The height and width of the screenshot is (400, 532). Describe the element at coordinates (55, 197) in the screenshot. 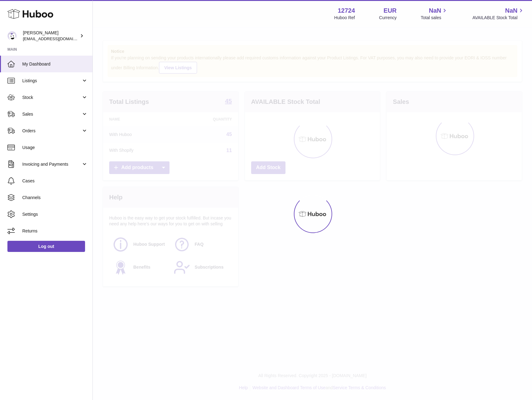

I see `span: Channels` at that location.